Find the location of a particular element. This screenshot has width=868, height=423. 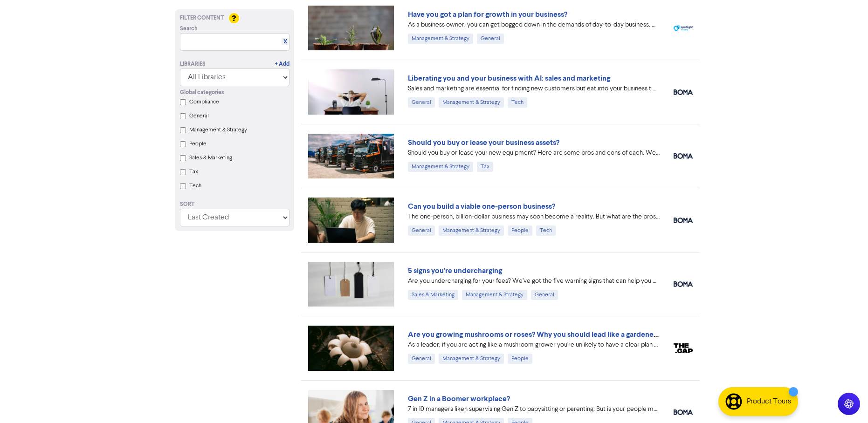

a: Gen Z in a Boomer workplace? is located at coordinates (459, 398).